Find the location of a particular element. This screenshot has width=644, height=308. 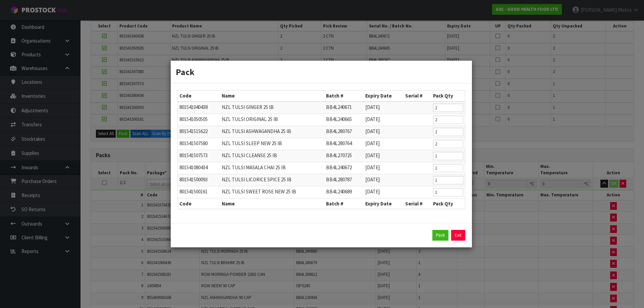

span: NZL TULSI ORIGINAL 25 IB is located at coordinates (250, 119).